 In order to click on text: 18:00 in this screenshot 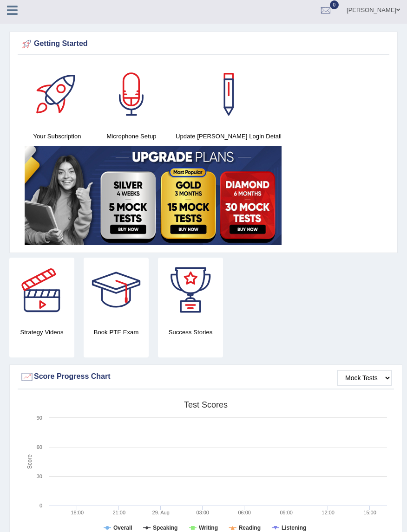, I will do `click(77, 512)`.